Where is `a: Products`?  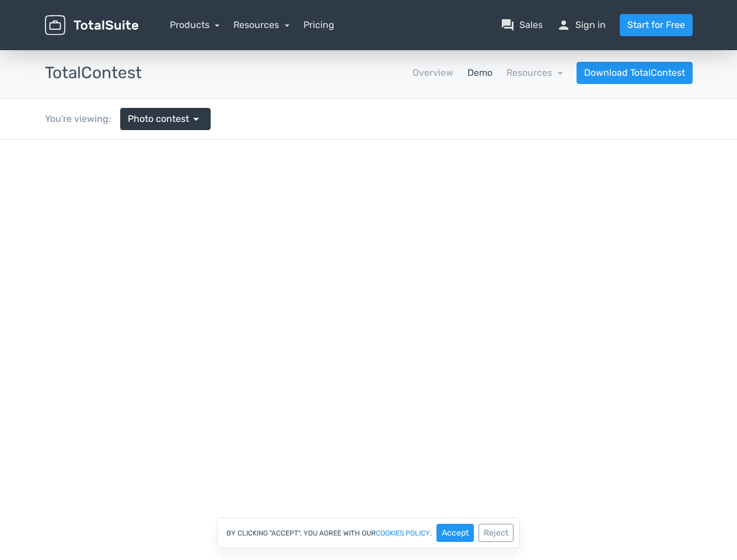
a: Products is located at coordinates (195, 25).